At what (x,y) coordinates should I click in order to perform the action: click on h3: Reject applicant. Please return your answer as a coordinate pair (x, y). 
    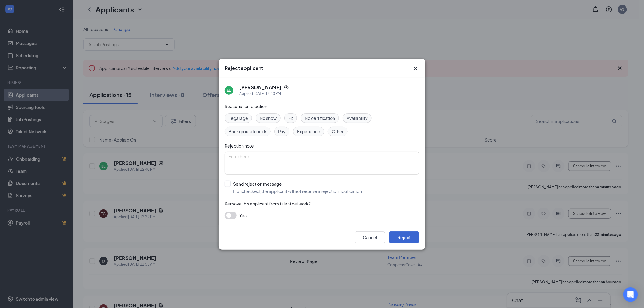
    Looking at the image, I should click on (244, 68).